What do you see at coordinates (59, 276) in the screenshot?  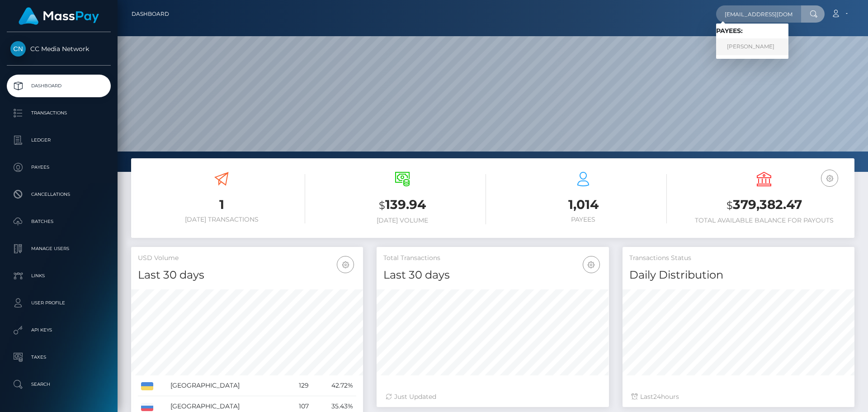 I see `p: Links` at bounding box center [59, 276].